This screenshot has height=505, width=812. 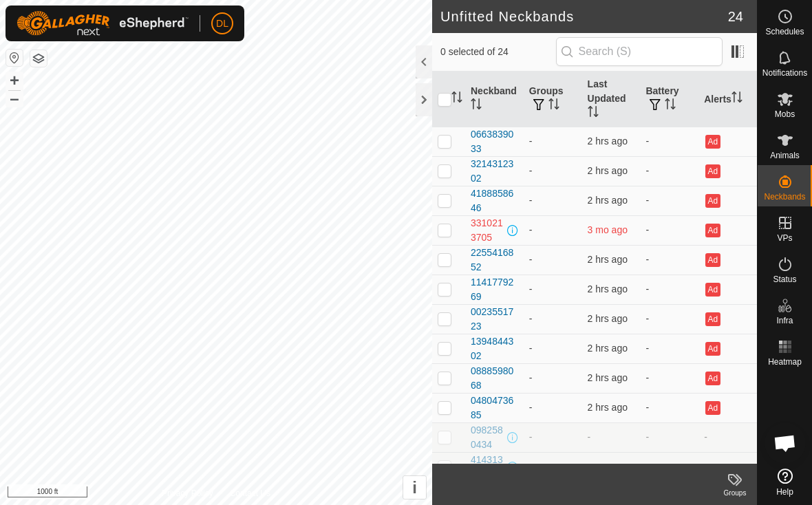 I want to click on div: 0888598068, so click(x=494, y=378).